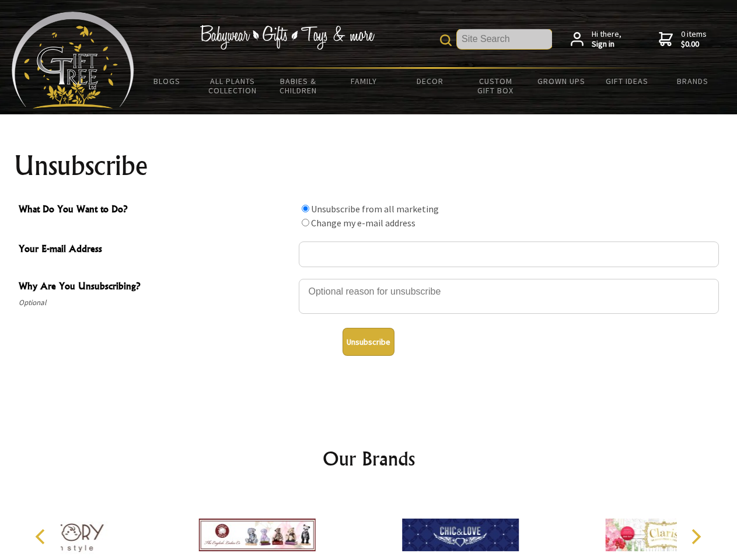 The height and width of the screenshot is (560, 737). Describe the element at coordinates (287, 37) in the screenshot. I see `img: Babywear - Gifts - Toys & more` at that location.